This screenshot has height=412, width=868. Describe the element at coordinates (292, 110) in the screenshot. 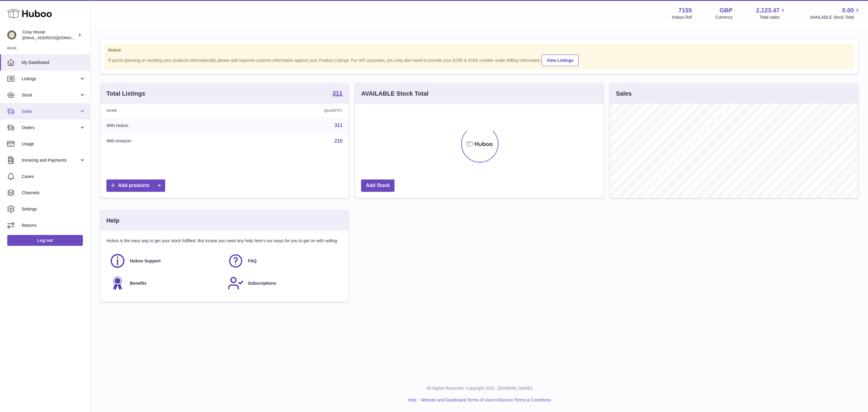

I see `th: Quantity` at that location.